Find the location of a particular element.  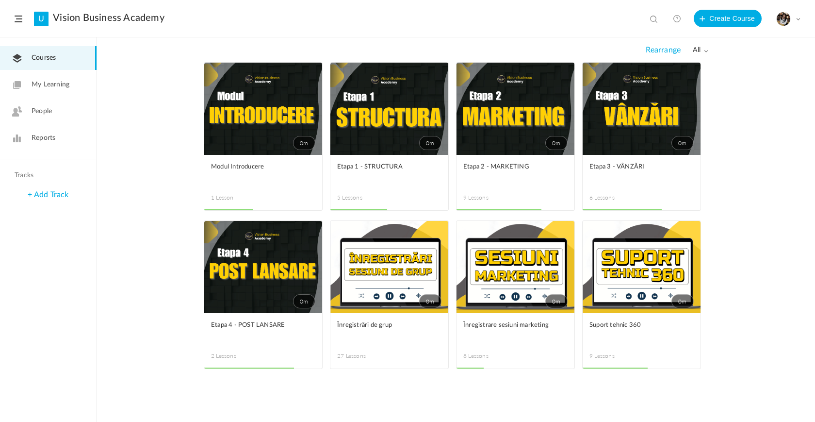

span: all is located at coordinates (701, 50).